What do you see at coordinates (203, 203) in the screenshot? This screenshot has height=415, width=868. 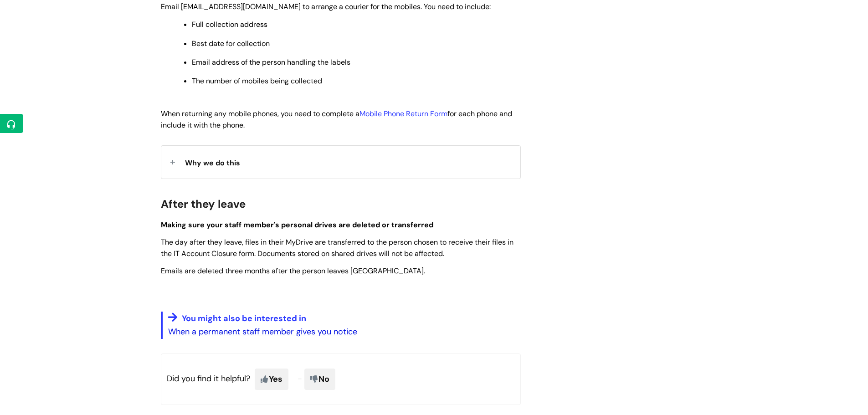 I see `span: After they leave` at bounding box center [203, 203].